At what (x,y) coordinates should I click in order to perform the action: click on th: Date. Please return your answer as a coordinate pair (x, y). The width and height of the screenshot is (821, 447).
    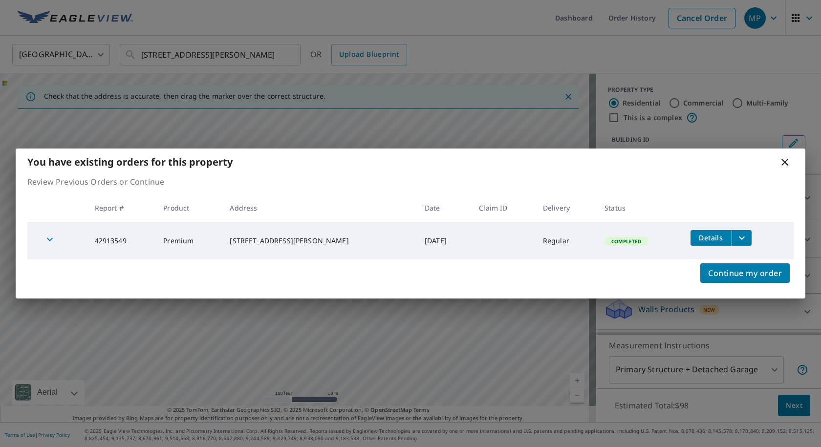
    Looking at the image, I should click on (444, 208).